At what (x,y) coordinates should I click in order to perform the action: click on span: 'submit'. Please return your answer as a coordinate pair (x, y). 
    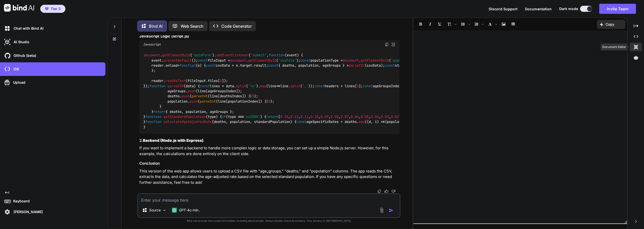
    Looking at the image, I should click on (258, 55).